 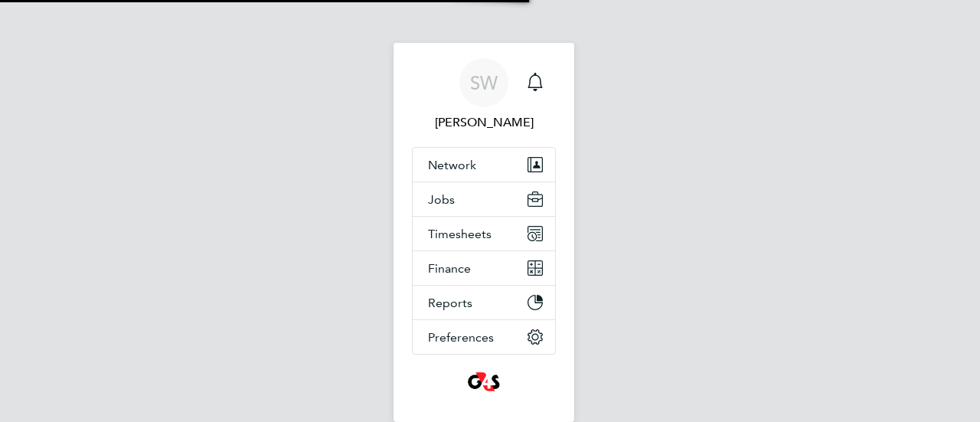 What do you see at coordinates (484, 82) in the screenshot?
I see `span: SW` at bounding box center [484, 82].